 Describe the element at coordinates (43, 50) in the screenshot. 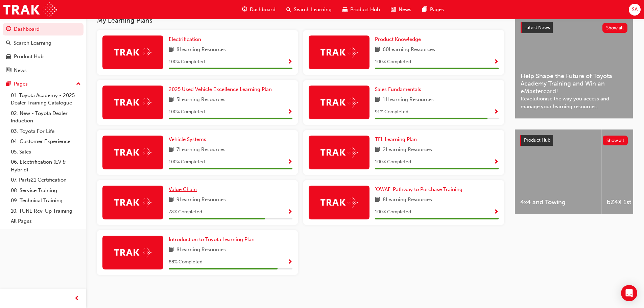

I see `button: DashboardSearch LearningProduct HubNews` at that location.